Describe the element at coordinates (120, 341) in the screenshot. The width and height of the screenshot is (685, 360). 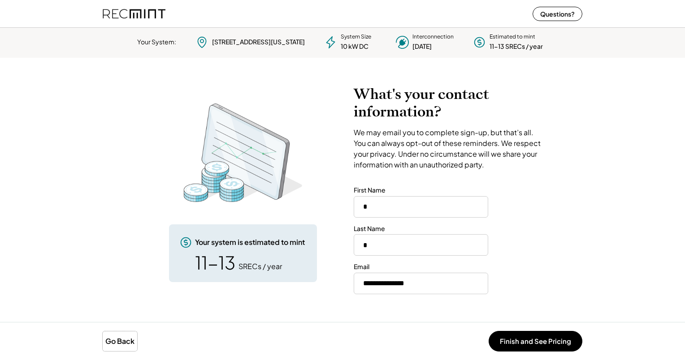
I see `button: Go Back` at that location.